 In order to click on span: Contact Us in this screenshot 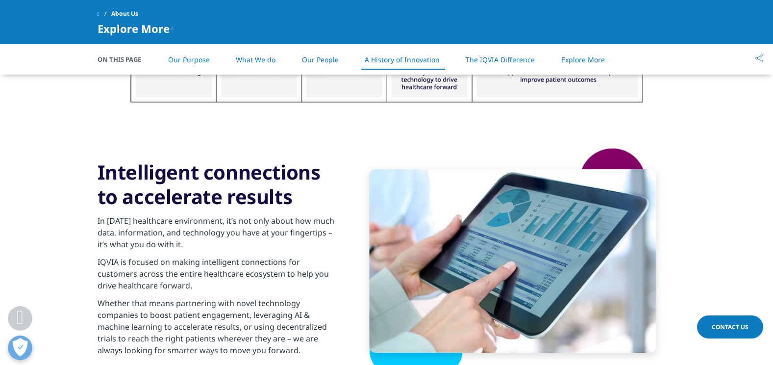, I will do `click(730, 326)`.